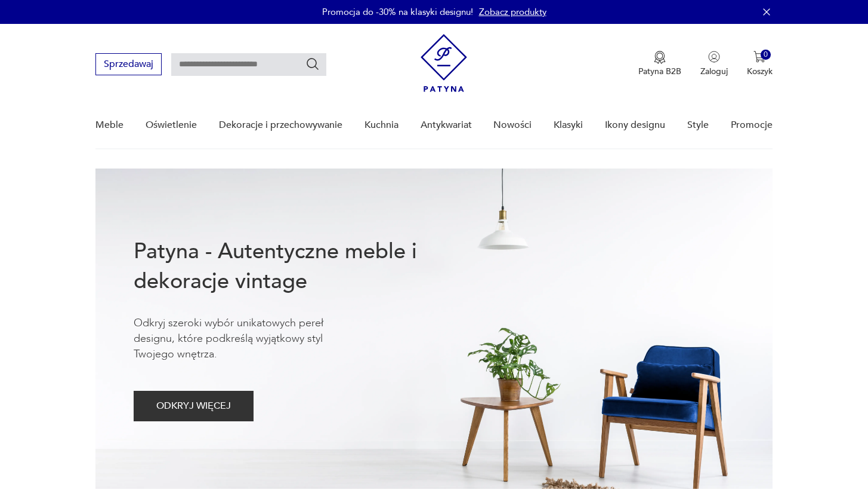  Describe the element at coordinates (398, 12) in the screenshot. I see `p: Promocja do -30% na klasyki designu!` at that location.